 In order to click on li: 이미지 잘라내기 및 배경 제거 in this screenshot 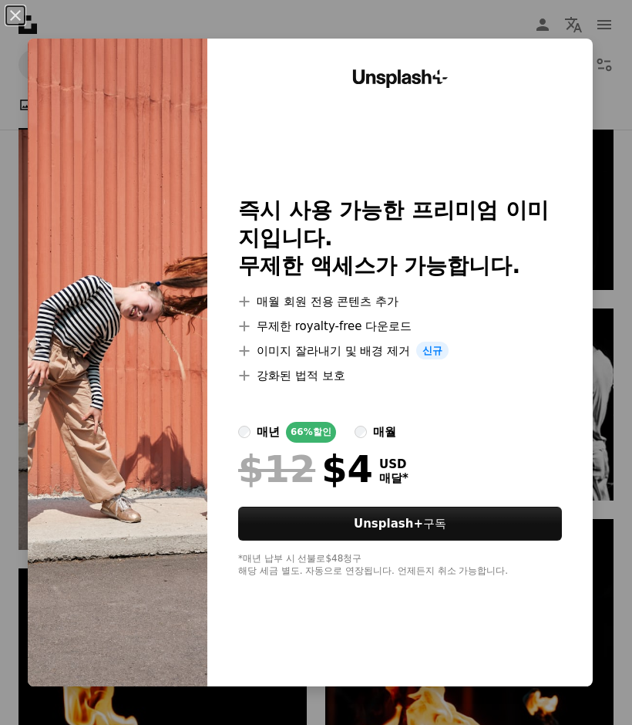, I will do `click(400, 351)`.